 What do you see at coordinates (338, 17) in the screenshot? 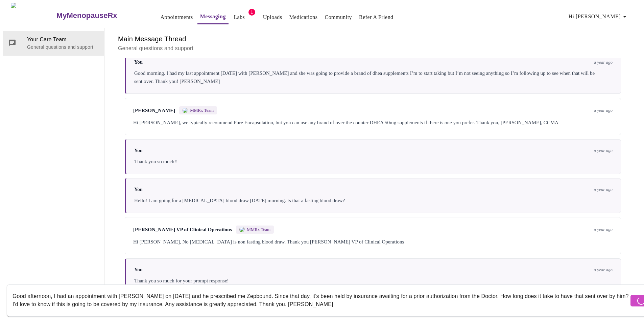
I see `a: Community` at bounding box center [338, 17].